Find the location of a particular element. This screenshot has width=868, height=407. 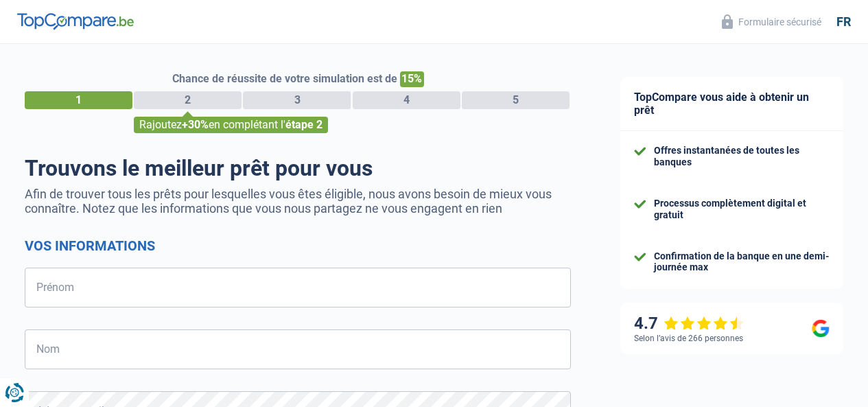

button: Formulaire sécurisé is located at coordinates (771, 21).